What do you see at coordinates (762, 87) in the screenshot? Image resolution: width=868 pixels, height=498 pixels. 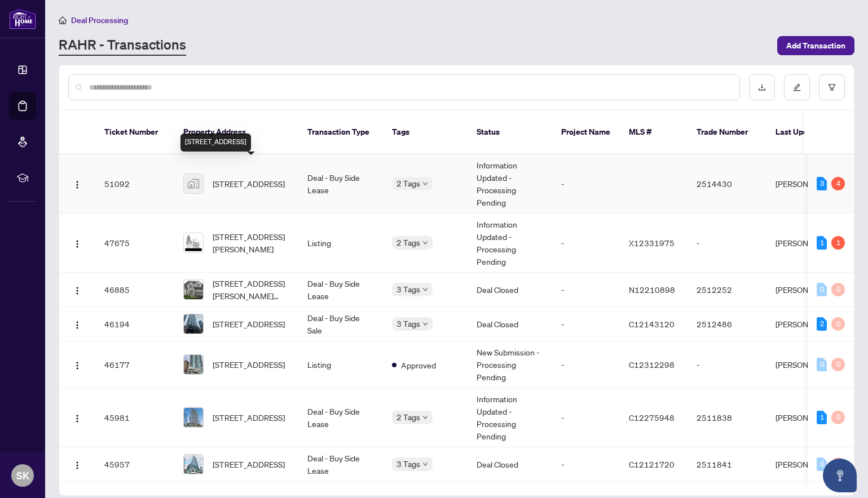 I see `span: download` at bounding box center [762, 87].